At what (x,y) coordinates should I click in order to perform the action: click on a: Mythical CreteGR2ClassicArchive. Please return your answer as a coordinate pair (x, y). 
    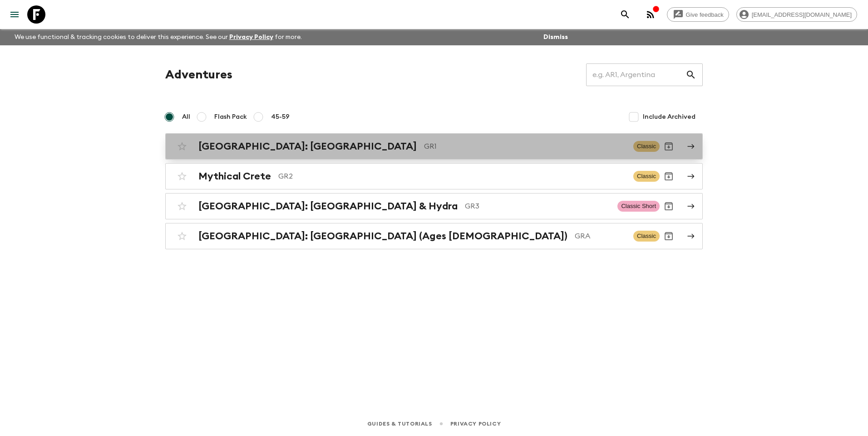
    Looking at the image, I should click on (434, 177).